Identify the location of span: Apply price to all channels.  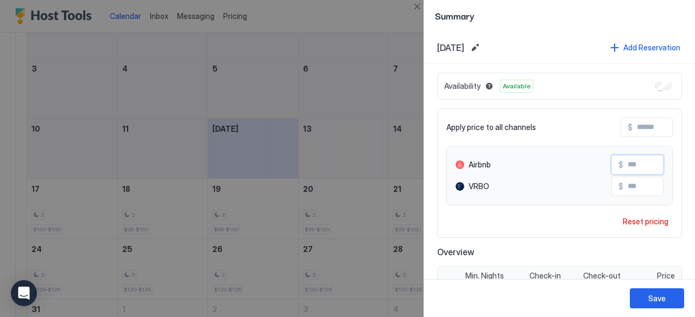
(491, 128).